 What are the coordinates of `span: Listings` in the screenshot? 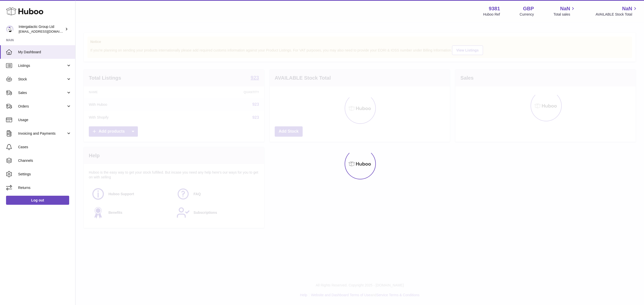 It's located at (42, 66).